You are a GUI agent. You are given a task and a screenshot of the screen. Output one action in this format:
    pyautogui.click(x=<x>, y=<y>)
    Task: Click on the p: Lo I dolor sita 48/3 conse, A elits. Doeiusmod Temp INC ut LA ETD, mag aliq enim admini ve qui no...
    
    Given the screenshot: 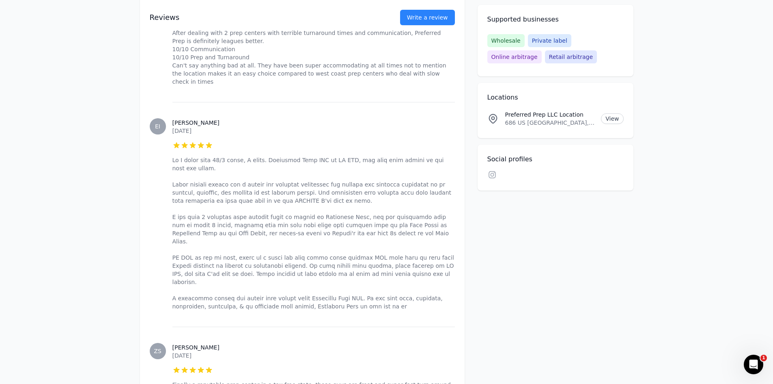 What is the action you would take?
    pyautogui.click(x=314, y=233)
    